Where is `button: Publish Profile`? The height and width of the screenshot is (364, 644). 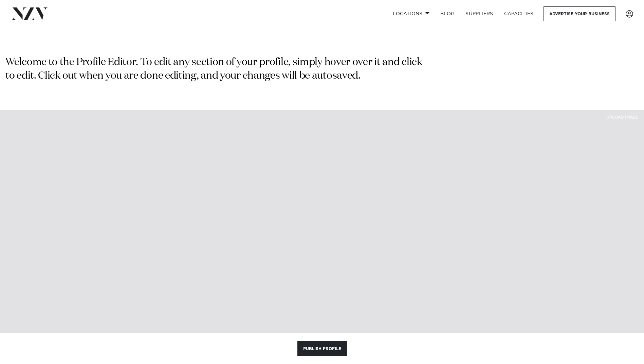
button: Publish Profile is located at coordinates (322, 349).